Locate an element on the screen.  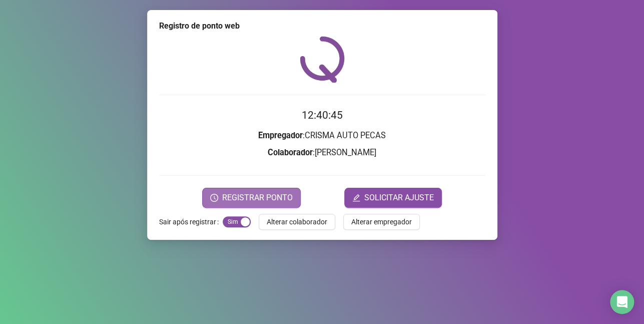
img: QRPoint is located at coordinates (323, 59).